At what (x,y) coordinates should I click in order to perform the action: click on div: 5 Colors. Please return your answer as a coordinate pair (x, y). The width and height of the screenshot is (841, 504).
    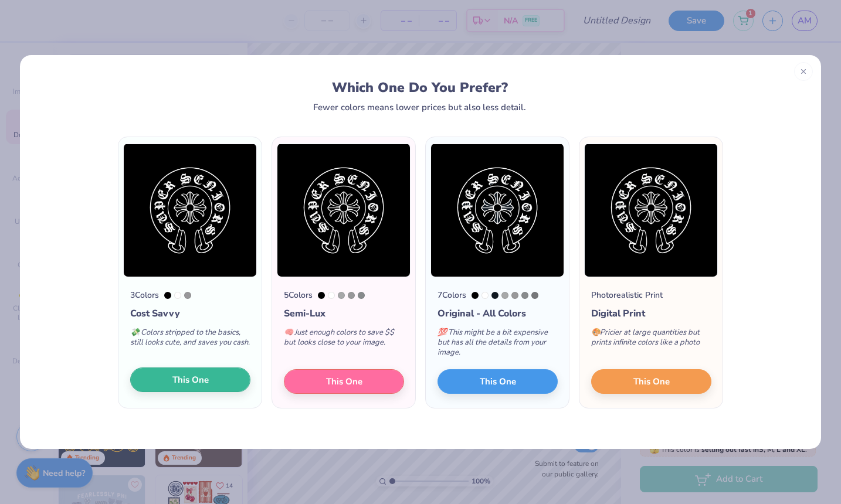
    Looking at the image, I should click on (298, 295).